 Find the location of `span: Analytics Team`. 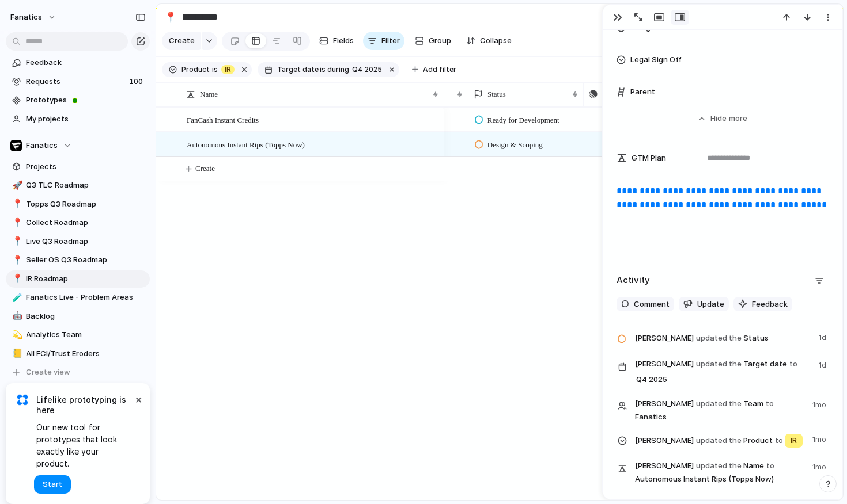

span: Analytics Team is located at coordinates (86, 335).